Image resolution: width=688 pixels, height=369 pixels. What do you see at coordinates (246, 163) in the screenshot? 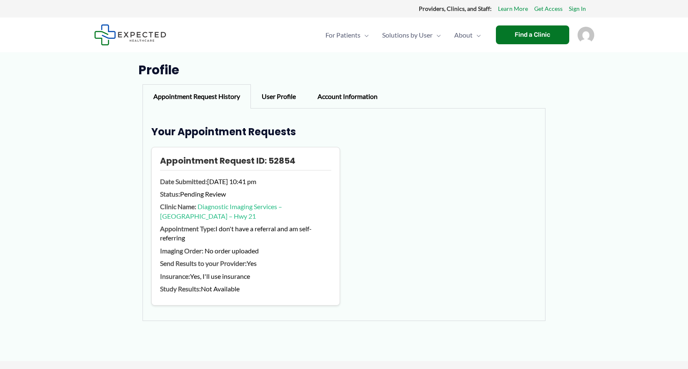
I see `h4: Appointment Request ID: 52854` at bounding box center [246, 163].